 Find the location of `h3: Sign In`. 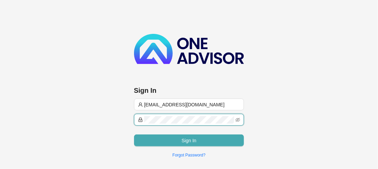

h3: Sign In is located at coordinates (189, 91).